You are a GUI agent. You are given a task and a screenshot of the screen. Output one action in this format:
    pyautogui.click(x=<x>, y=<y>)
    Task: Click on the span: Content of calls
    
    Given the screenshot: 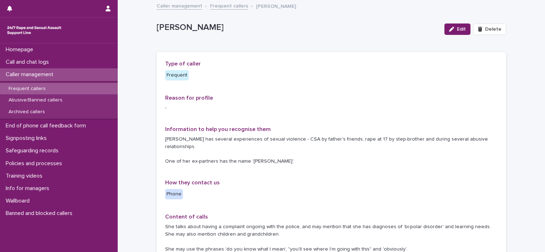 What is the action you would take?
    pyautogui.click(x=186, y=217)
    